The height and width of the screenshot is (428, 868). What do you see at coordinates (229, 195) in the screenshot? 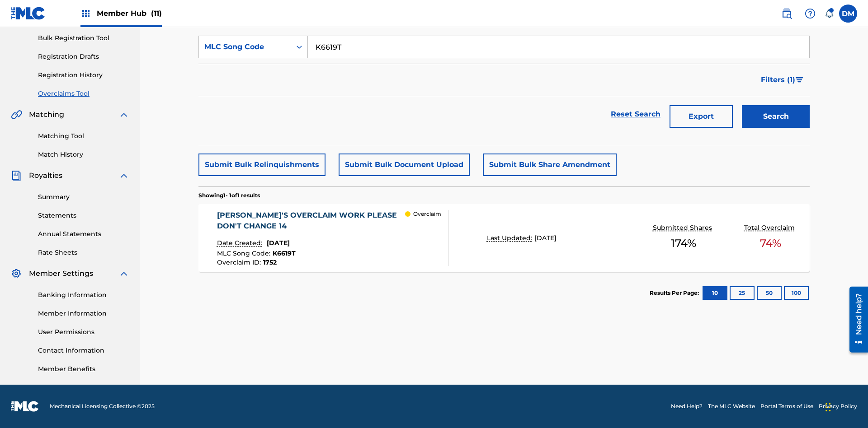
I see `p: Showing 1 - 1 of 1 results` at bounding box center [229, 195].